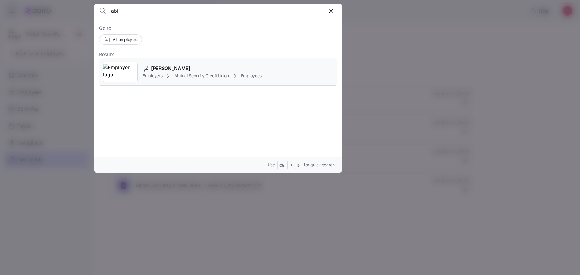 The height and width of the screenshot is (275, 580). What do you see at coordinates (202, 76) in the screenshot?
I see `span: Mutual Security Credit Union` at bounding box center [202, 76].